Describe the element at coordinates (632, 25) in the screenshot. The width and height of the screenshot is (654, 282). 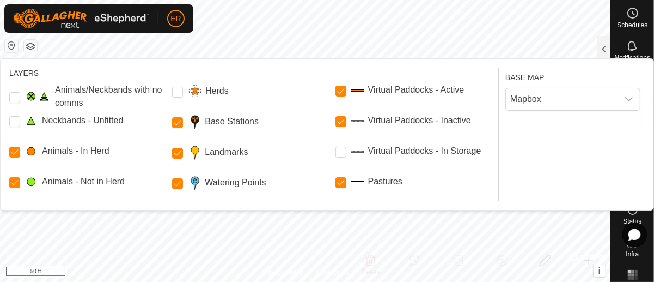
I see `span: Schedules` at that location.